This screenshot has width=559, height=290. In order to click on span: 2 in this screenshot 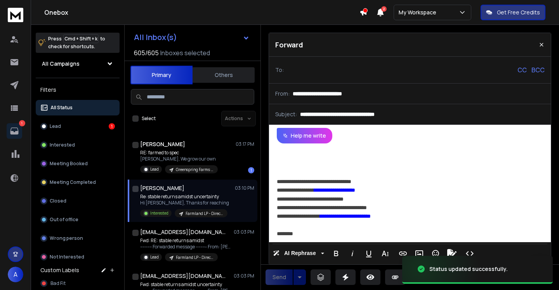, I will do `click(384, 9)`.